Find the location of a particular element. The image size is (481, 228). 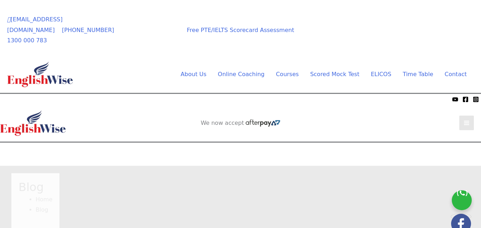

a: Contact is located at coordinates (453, 74).